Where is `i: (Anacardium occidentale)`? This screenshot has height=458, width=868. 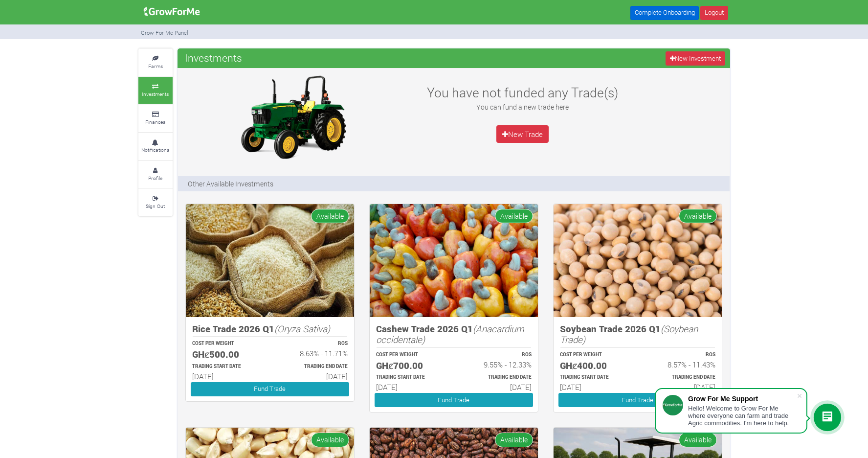 i: (Anacardium occidentale) is located at coordinates (450, 334).